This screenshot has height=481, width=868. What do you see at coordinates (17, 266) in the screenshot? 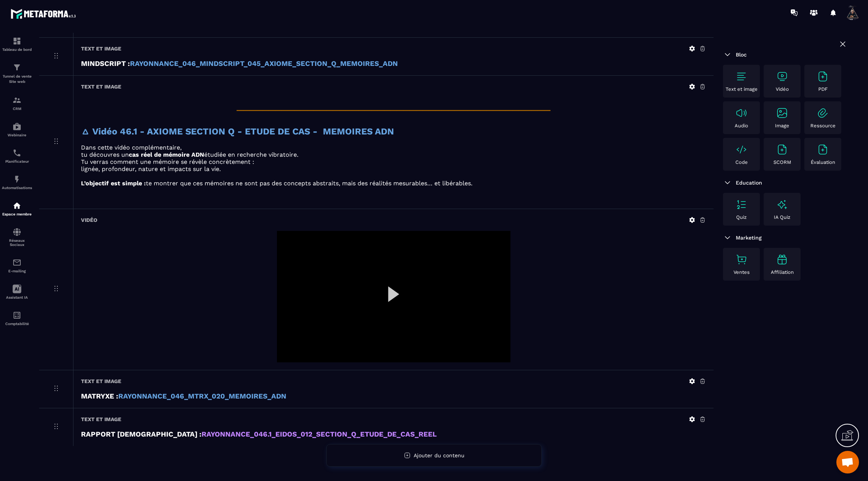
I see `a: emailemailE-mailing` at bounding box center [17, 266].